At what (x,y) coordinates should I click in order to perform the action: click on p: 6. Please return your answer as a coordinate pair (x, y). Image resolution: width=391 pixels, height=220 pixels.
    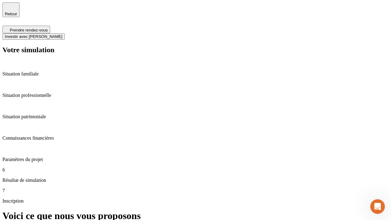
    Looking at the image, I should click on (195, 170).